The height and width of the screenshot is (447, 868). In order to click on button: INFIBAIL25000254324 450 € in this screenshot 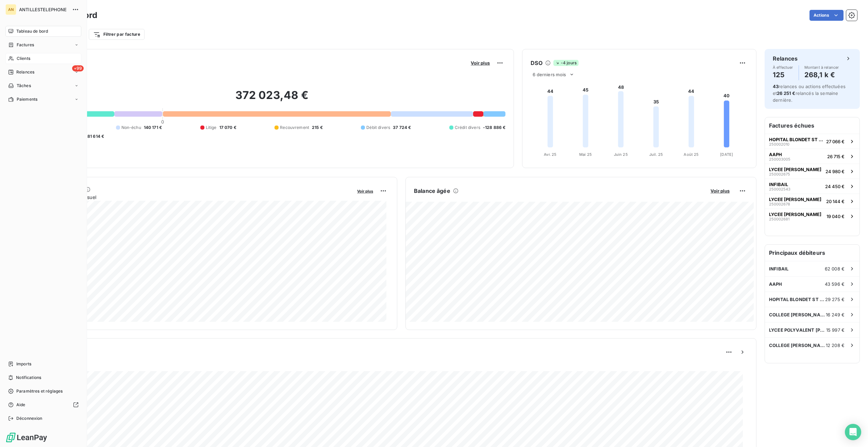, I will do `click(812, 186)`.